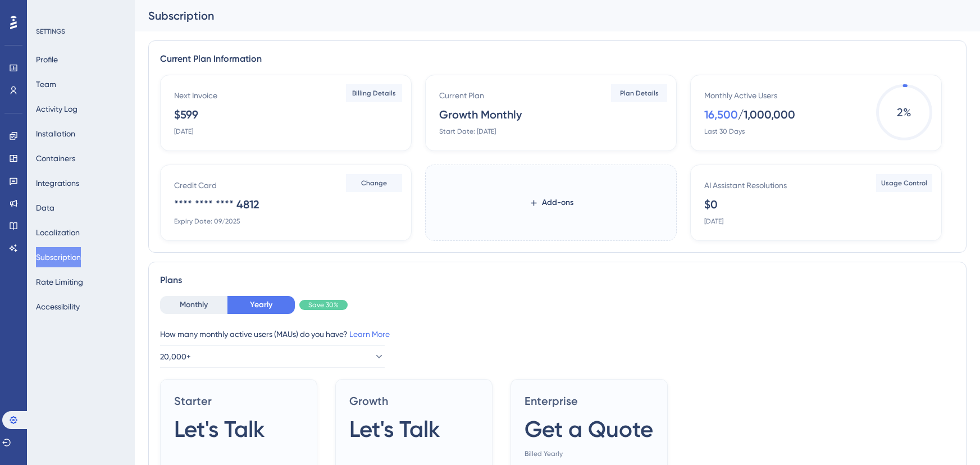  What do you see at coordinates (272, 357) in the screenshot?
I see `button: 20,000+` at bounding box center [272, 357].